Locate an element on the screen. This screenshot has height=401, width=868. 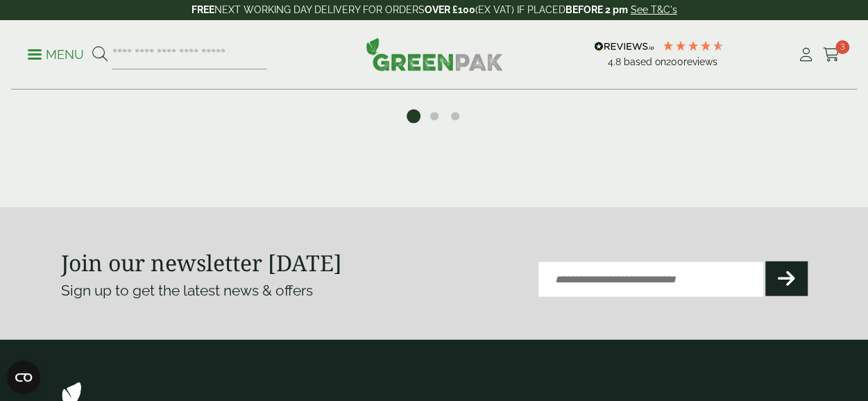
strong: OVER £100 is located at coordinates (450, 10).